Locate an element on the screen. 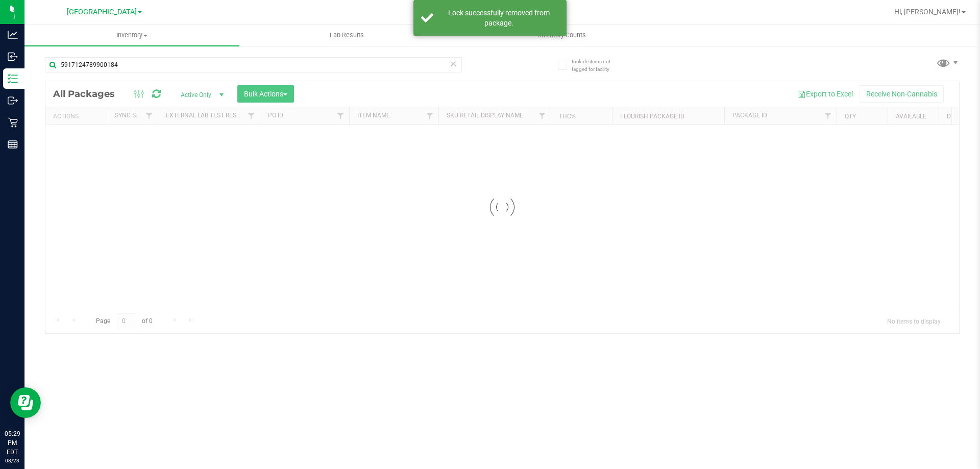  span: Inventory is located at coordinates (131, 35).